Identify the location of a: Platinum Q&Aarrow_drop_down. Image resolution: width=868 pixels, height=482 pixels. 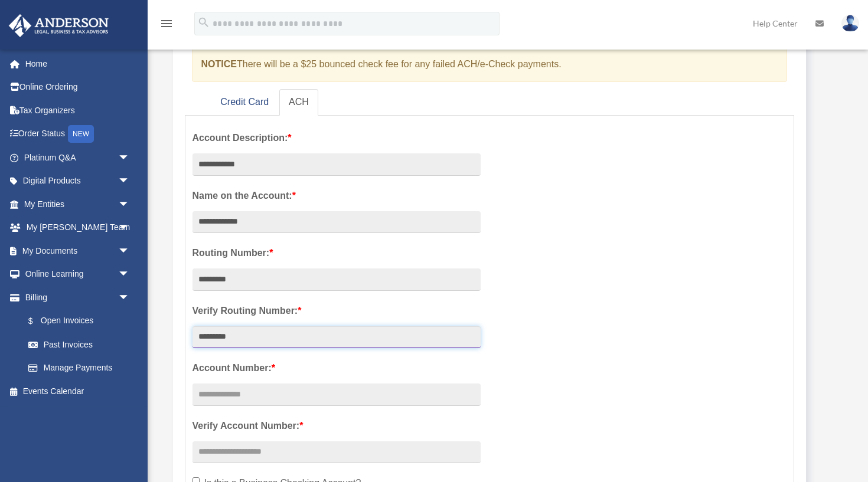
(78, 158).